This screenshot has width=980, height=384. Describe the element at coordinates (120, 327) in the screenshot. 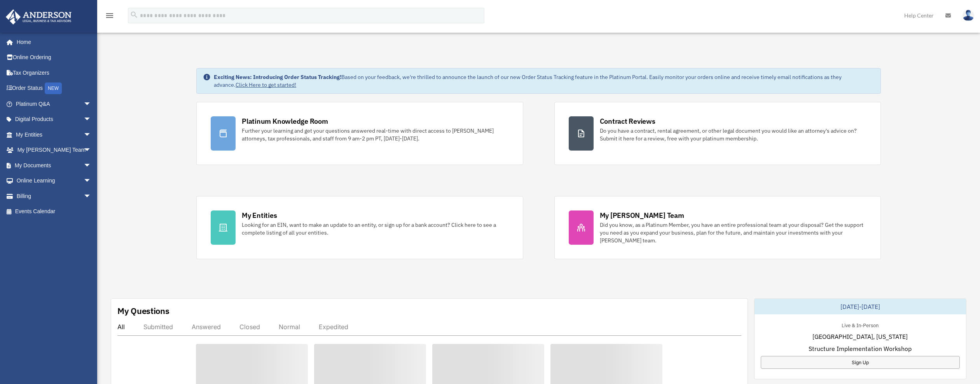

I see `div: All` at that location.